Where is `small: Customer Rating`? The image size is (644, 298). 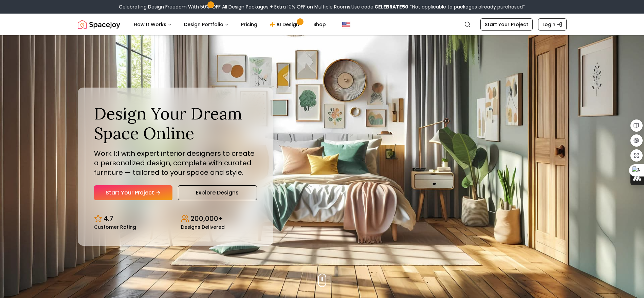
small: Customer Rating is located at coordinates (115, 227).